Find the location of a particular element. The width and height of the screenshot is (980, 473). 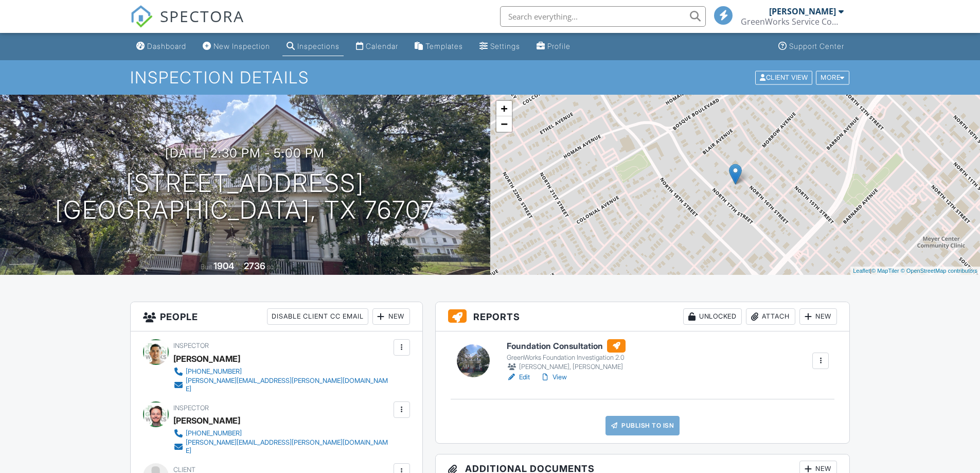

span: SPECTORA is located at coordinates (202, 16).